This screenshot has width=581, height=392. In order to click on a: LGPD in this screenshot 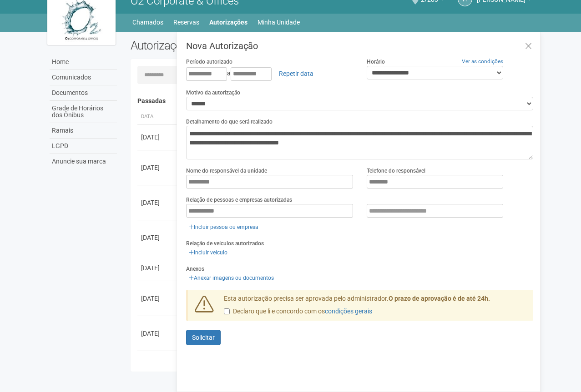, I will do `click(83, 146)`.